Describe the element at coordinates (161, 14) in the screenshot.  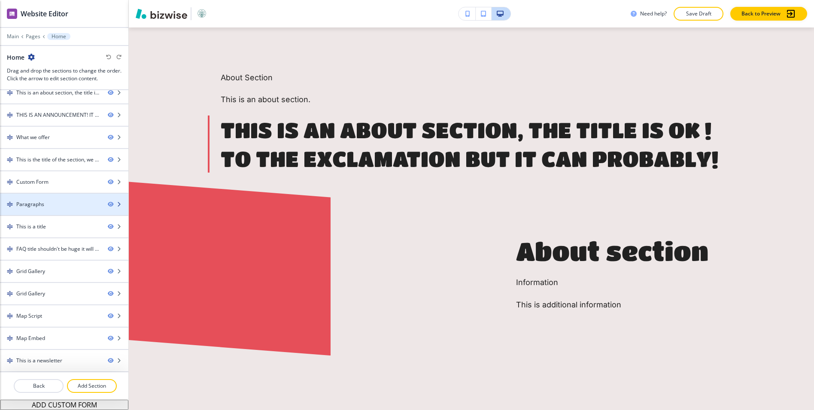
I see `img: Bizwise Logo` at that location.